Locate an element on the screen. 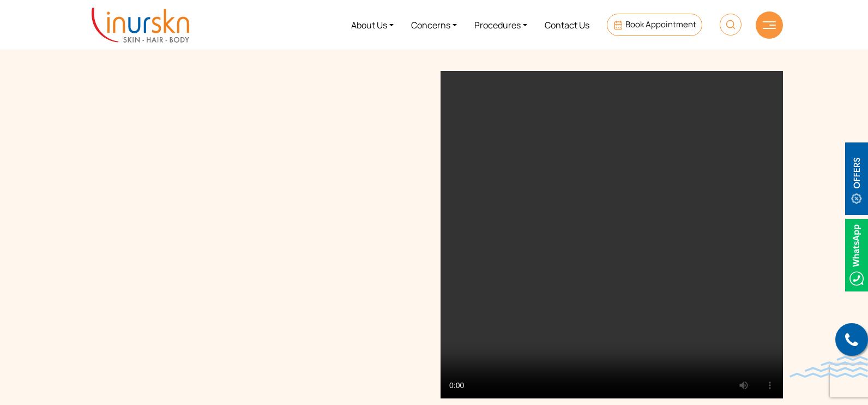 The width and height of the screenshot is (868, 405). img: HeaderSearch is located at coordinates (731, 25).